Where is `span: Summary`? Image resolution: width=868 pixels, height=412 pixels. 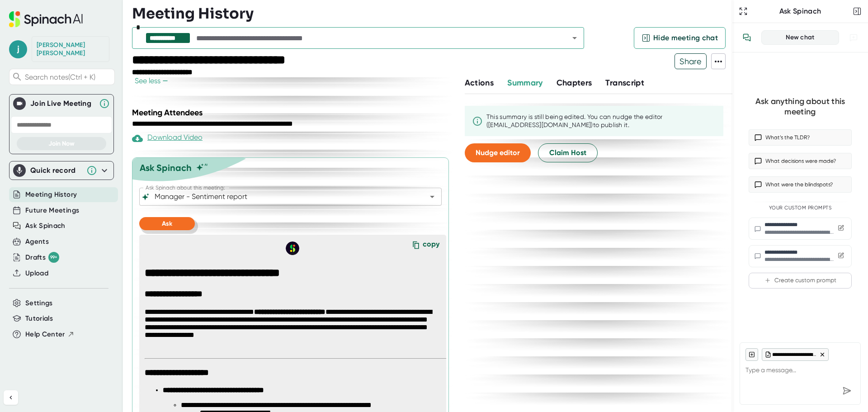
span: Summary is located at coordinates (525, 83).